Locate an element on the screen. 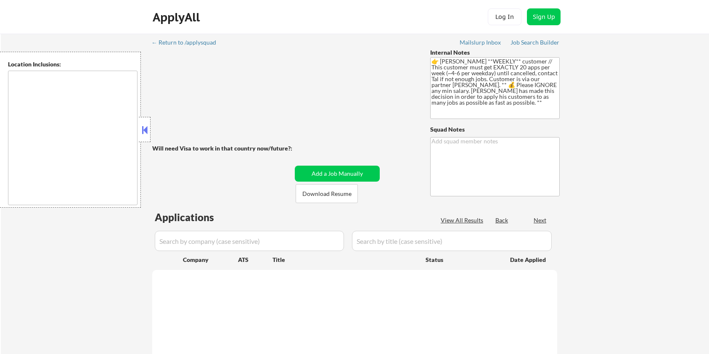  div: Location Inclusions: is located at coordinates (73, 64).